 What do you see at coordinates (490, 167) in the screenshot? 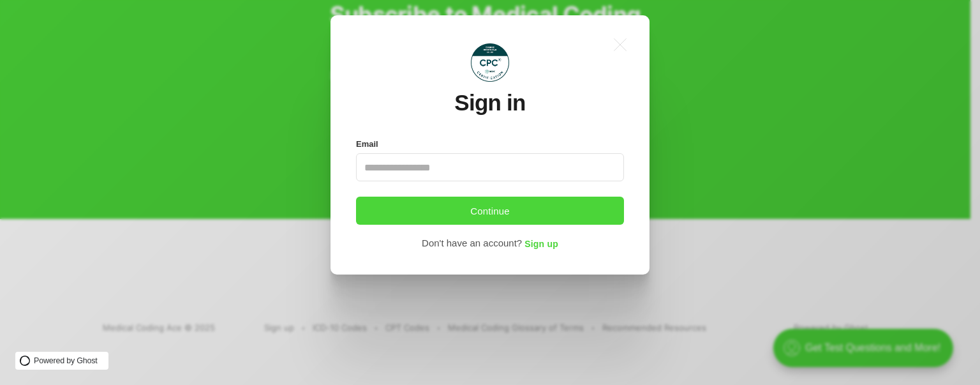
I see `input: Email` at bounding box center [490, 167].